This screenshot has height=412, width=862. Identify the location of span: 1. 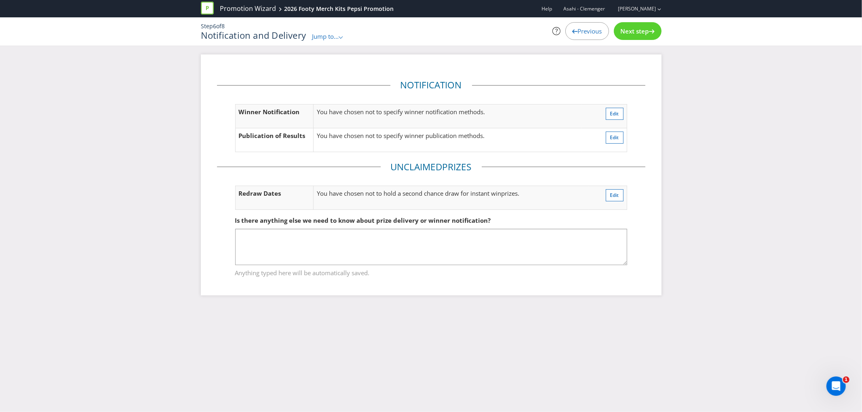
(846, 380).